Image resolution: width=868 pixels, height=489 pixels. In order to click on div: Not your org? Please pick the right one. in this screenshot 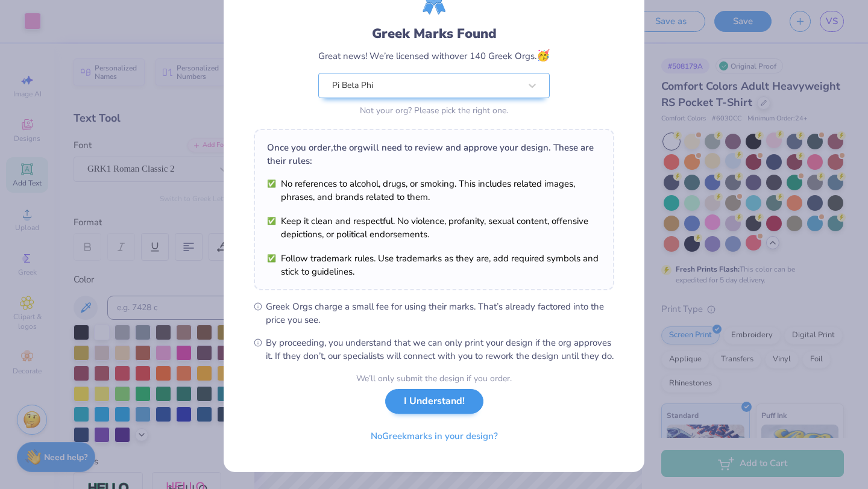, I will do `click(434, 111)`.